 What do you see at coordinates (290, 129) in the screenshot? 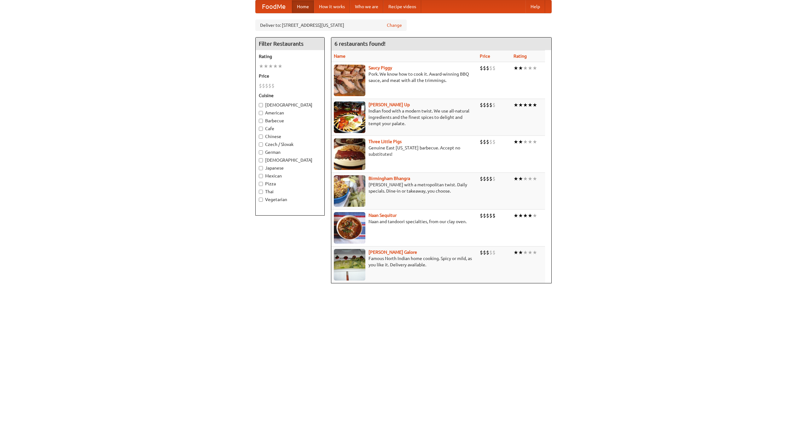
I see `label: Cafe` at bounding box center [290, 129].